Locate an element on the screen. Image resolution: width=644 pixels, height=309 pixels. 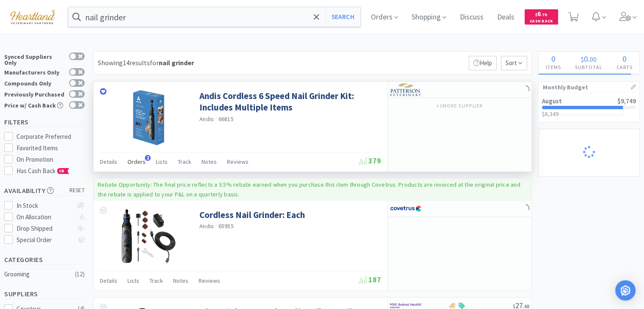
h1: Monthly Budget is located at coordinates (589, 87).